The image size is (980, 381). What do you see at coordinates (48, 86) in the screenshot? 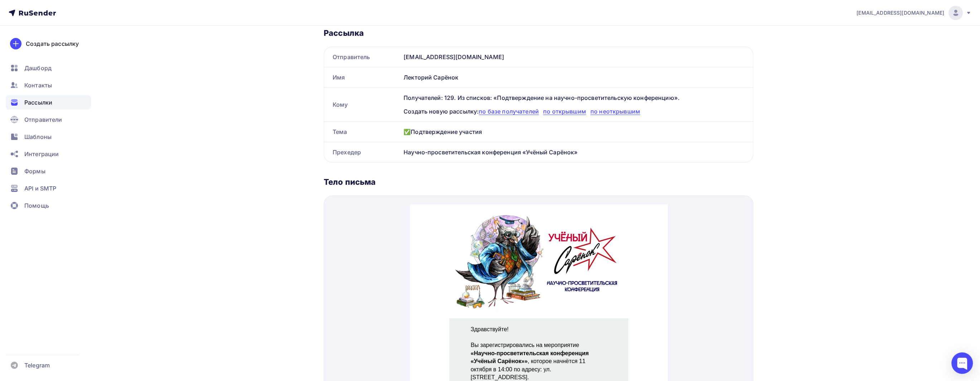
I see `a: Контакты` at bounding box center [48, 86].